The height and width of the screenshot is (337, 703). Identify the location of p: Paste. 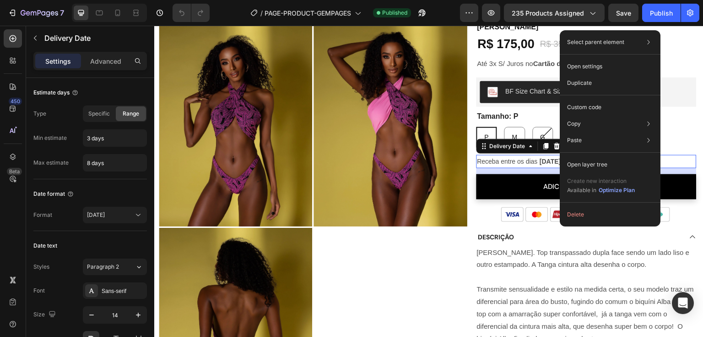
(575, 140).